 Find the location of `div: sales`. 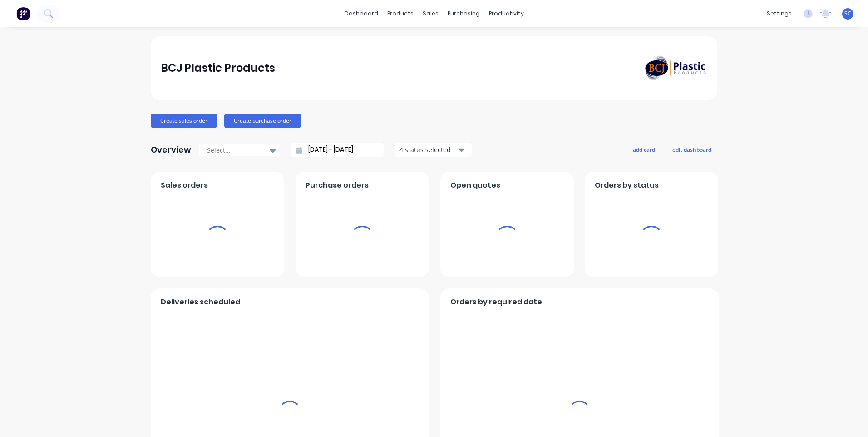

div: sales is located at coordinates (430, 14).